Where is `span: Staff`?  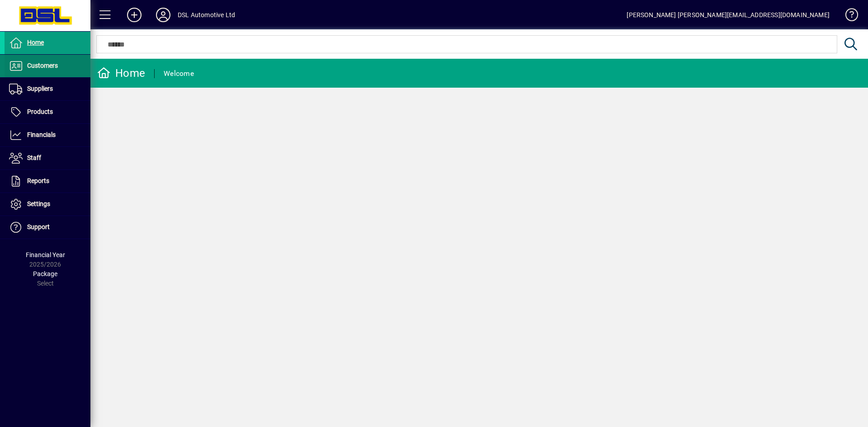 span: Staff is located at coordinates (34, 157).